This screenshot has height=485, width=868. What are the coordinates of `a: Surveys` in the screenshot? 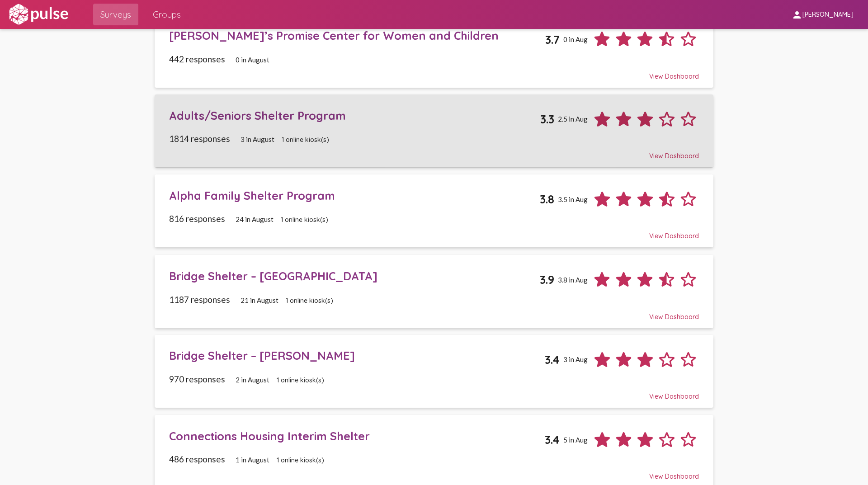 It's located at (116, 14).